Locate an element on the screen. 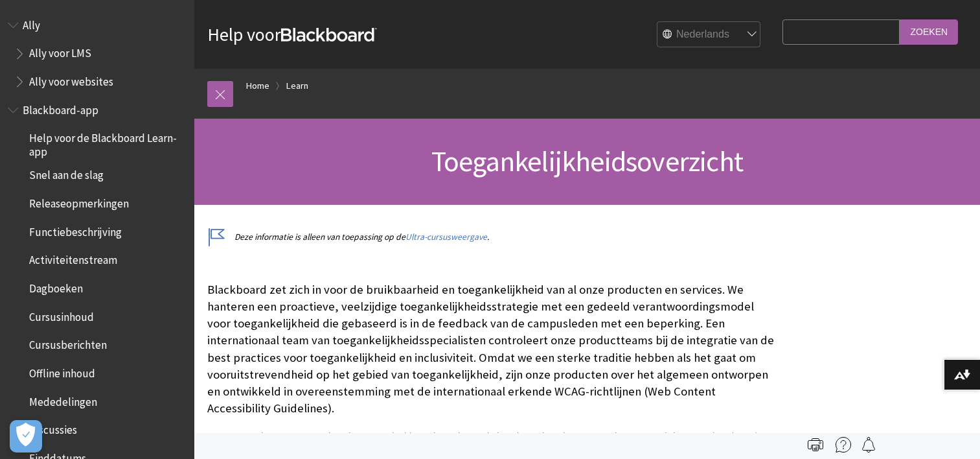 This screenshot has height=459, width=980. span: Offline inhoud is located at coordinates (62, 371).